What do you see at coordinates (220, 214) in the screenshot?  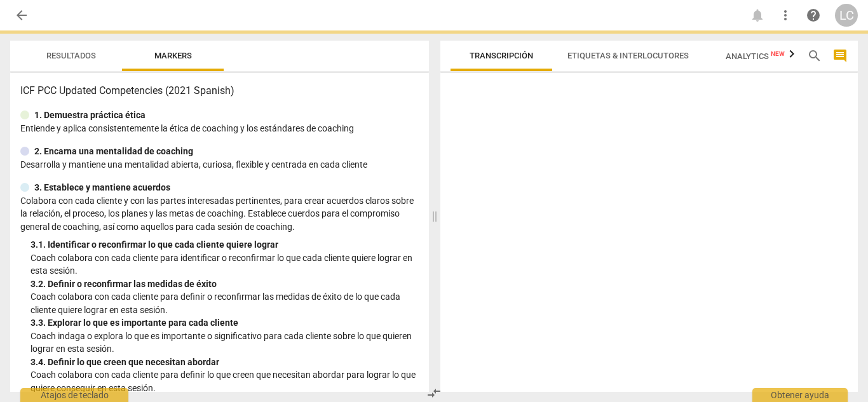 I see `p: Colabora con cada cliente y con las partes interesadas pertinentes, para crear acuerdos claros so...` at bounding box center [220, 214].